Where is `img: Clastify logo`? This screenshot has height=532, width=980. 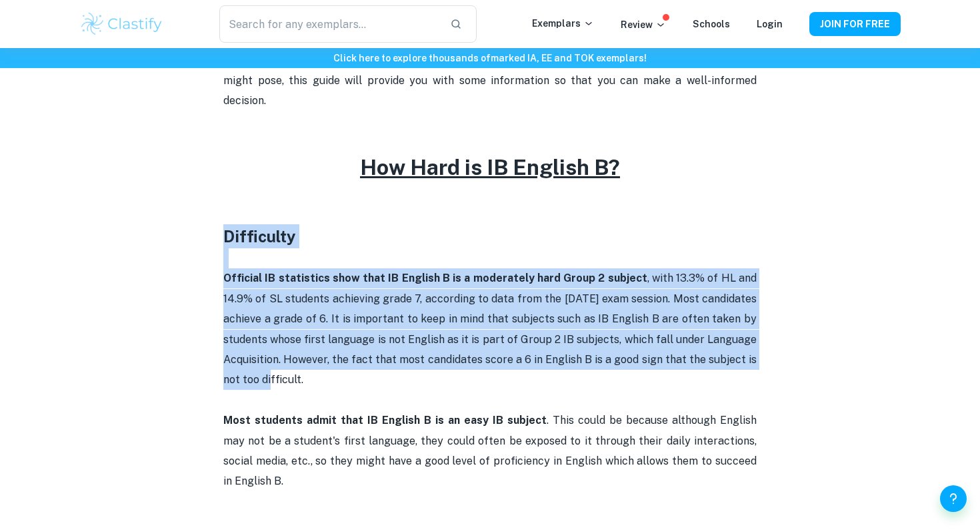 img: Clastify logo is located at coordinates (121, 24).